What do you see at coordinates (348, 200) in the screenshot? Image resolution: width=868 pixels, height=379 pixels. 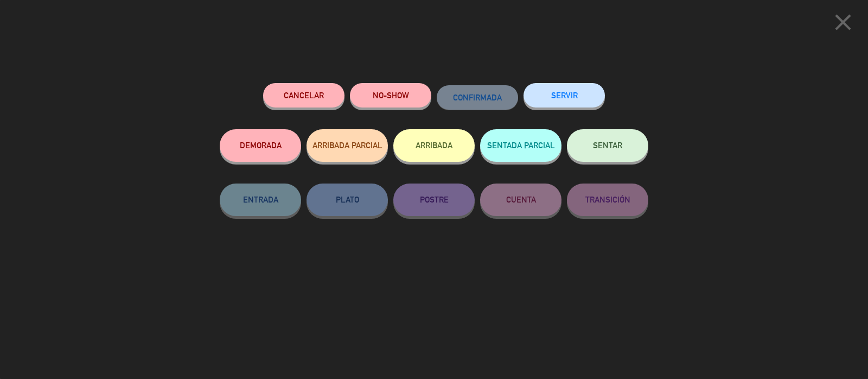 I see `button: PLATO` at bounding box center [348, 200].